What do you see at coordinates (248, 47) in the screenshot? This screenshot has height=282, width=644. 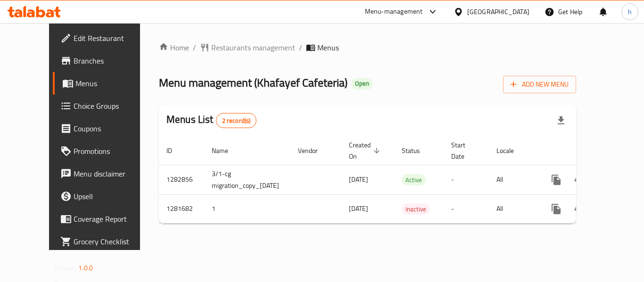 I see `a: Restaurants management` at bounding box center [248, 47].